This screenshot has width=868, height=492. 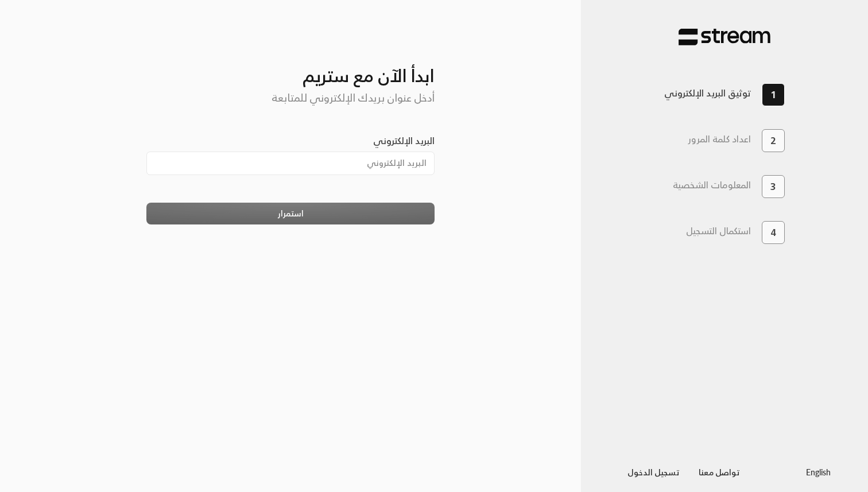 I want to click on h3: المعلومات الشخصية, so click(x=712, y=185).